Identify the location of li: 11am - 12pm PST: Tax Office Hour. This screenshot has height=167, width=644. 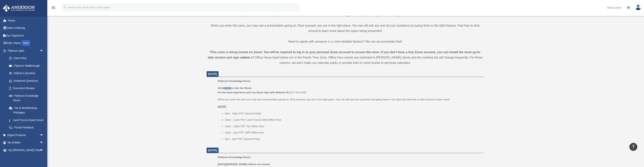
(353, 126).